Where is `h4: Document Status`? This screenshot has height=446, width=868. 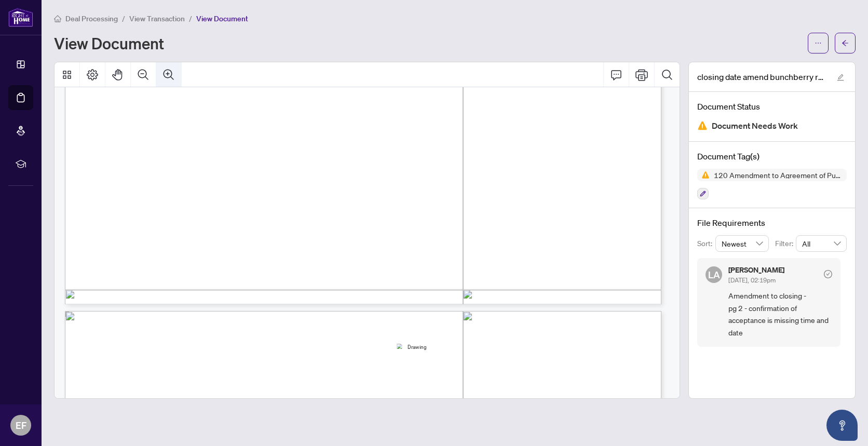 h4: Document Status is located at coordinates (772, 107).